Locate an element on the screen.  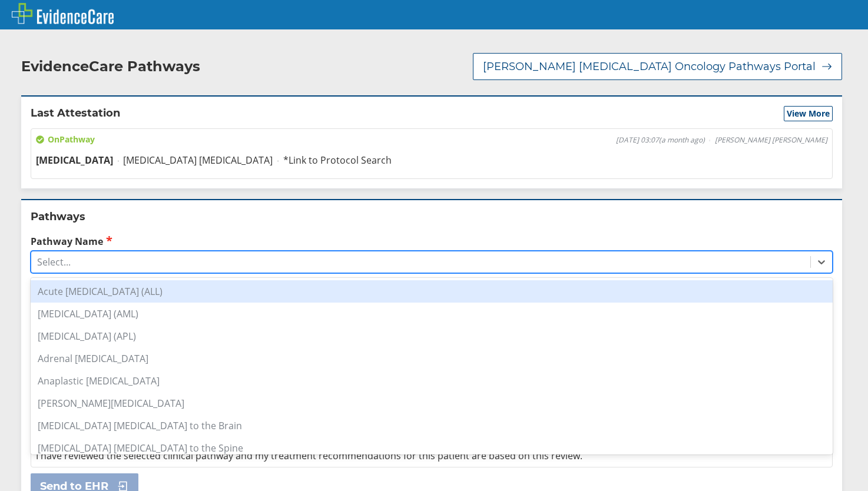
h2: Pathways is located at coordinates (432, 217).